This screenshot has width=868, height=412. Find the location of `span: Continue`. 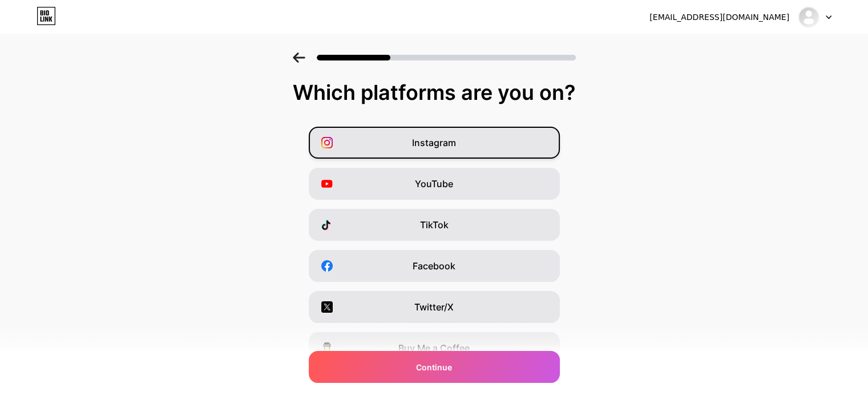

span: Continue is located at coordinates (434, 367).